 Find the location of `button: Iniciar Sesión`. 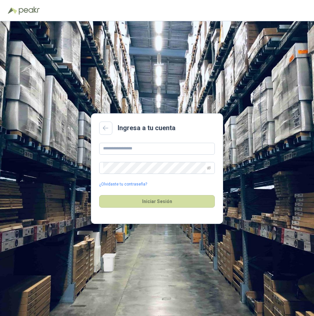

button: Iniciar Sesión is located at coordinates (157, 201).